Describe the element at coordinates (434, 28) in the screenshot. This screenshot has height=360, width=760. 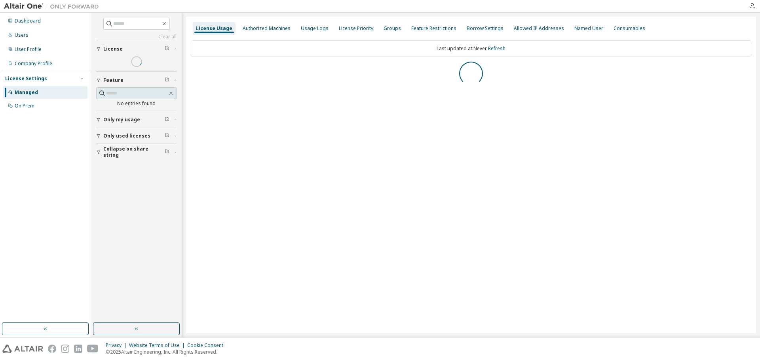
I see `div: Feature Restrictions` at that location.